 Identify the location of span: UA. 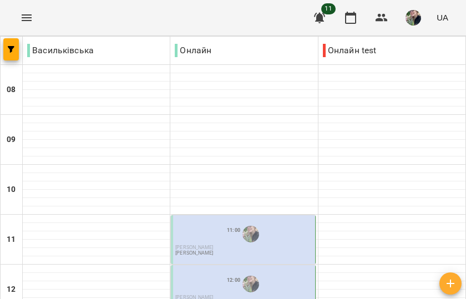
(442, 17).